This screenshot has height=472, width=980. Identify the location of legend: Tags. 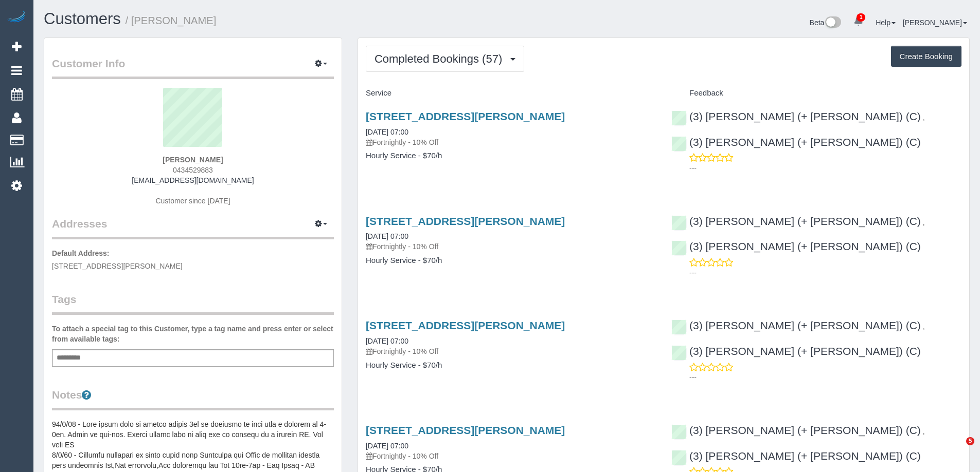
(193, 303).